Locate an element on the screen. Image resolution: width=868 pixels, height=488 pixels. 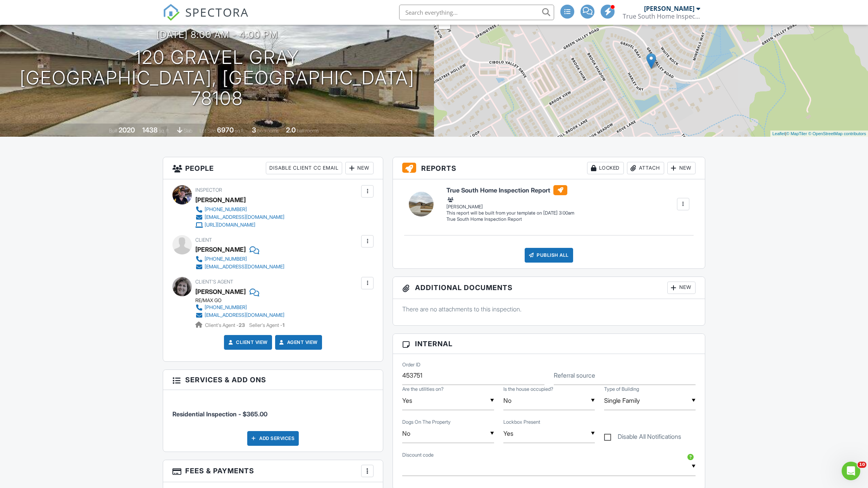
div: Publish All is located at coordinates (548, 256).